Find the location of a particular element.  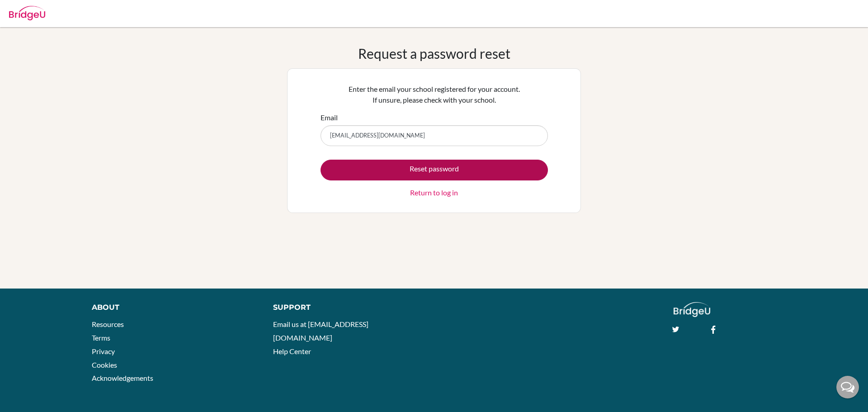

div: Support is located at coordinates (348, 307).